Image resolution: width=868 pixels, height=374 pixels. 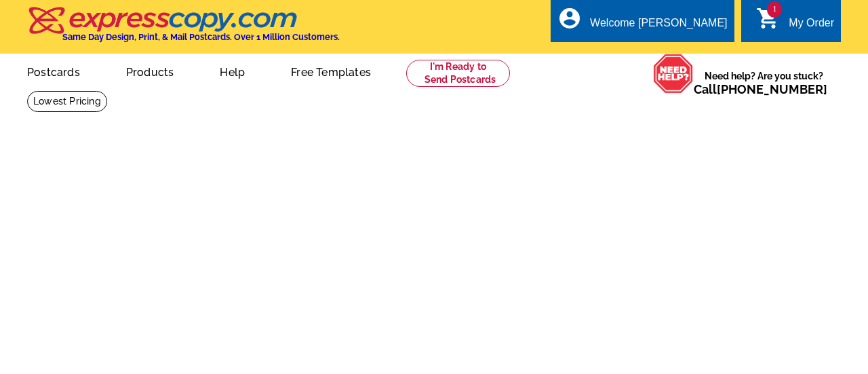 What do you see at coordinates (673, 73) in the screenshot?
I see `img: help` at bounding box center [673, 73].